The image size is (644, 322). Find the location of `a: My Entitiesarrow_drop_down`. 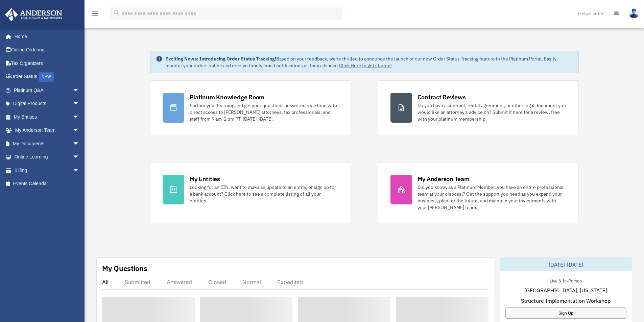

a: My Entitiesarrow_drop_down is located at coordinates (47, 117).